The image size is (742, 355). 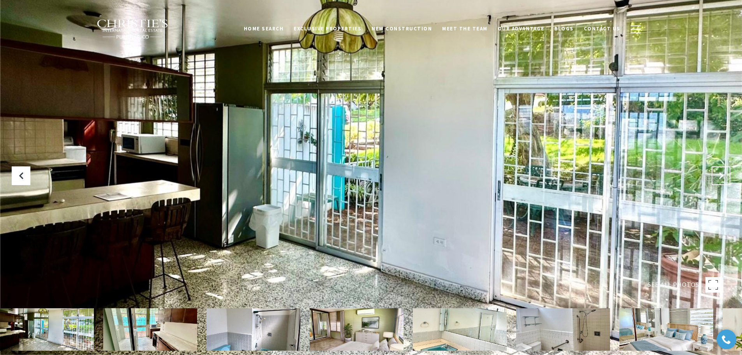 What do you see at coordinates (401, 29) in the screenshot?
I see `a: New Construction` at bounding box center [401, 29].